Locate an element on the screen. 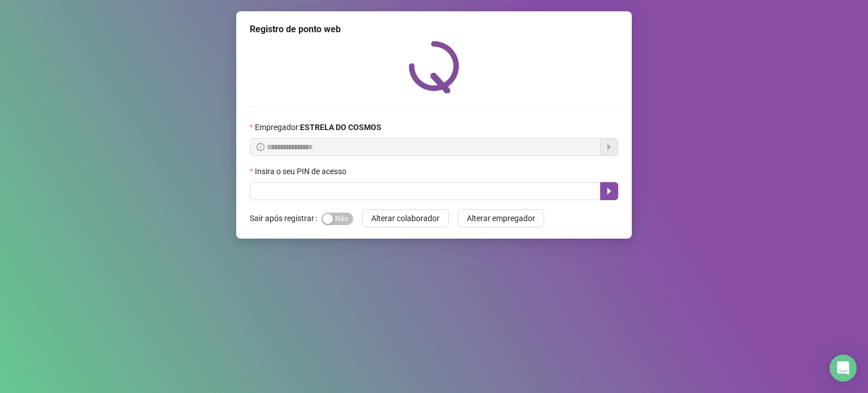 This screenshot has width=868, height=393. img: QRPoint is located at coordinates (434, 66).